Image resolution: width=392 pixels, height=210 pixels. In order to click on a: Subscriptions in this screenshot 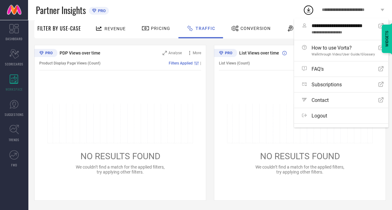, I will do `click(341, 84)`.